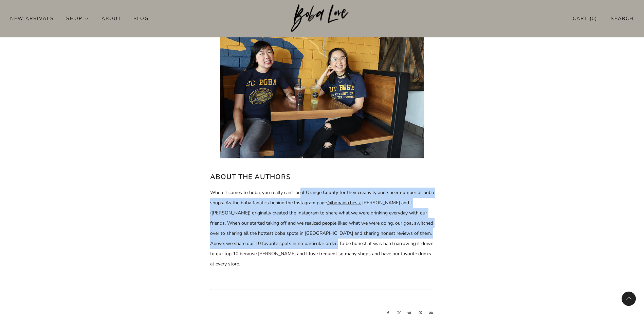 The image size is (644, 314). What do you see at coordinates (322, 18) in the screenshot?
I see `img: Boba Love` at bounding box center [322, 18].